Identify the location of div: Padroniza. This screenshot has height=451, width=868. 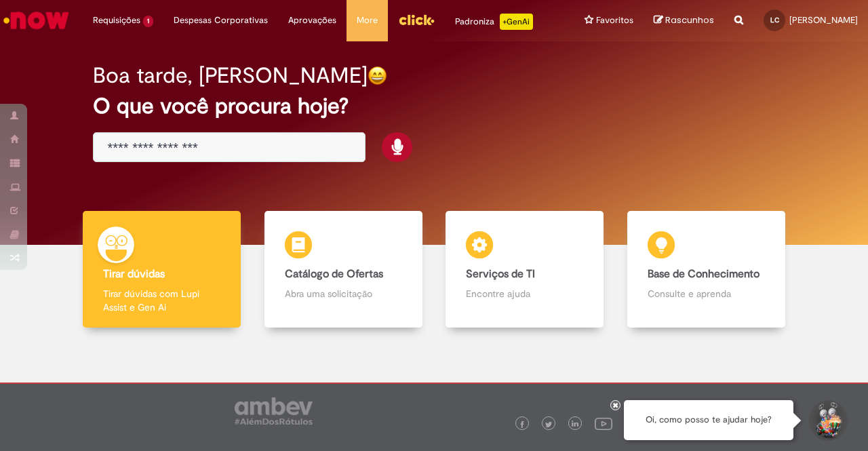
(494, 22).